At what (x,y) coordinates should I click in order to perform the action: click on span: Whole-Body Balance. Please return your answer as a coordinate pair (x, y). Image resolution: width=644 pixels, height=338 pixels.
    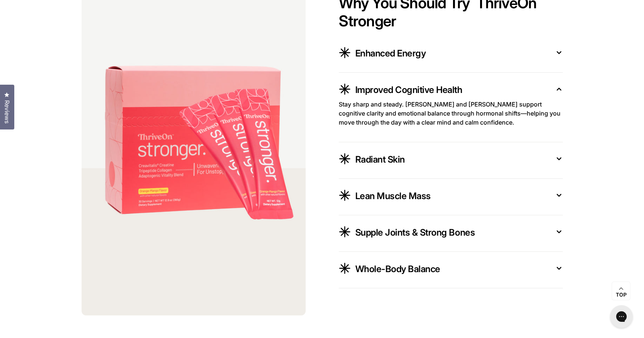
    Looking at the image, I should click on (398, 269).